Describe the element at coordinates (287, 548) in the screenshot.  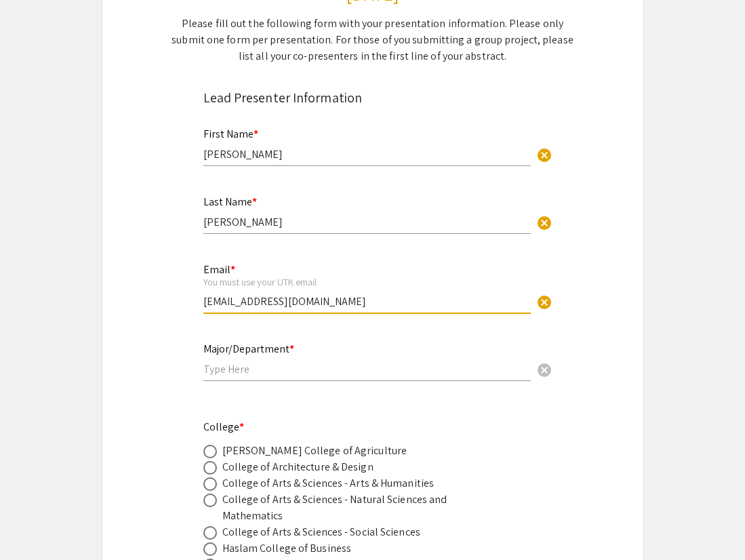
I see `div: Haslam College of Business` at that location.